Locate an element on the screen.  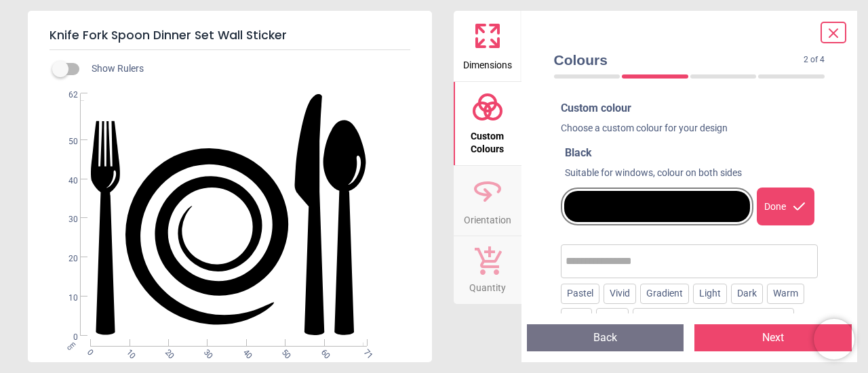
div: Light is located at coordinates (711, 294).